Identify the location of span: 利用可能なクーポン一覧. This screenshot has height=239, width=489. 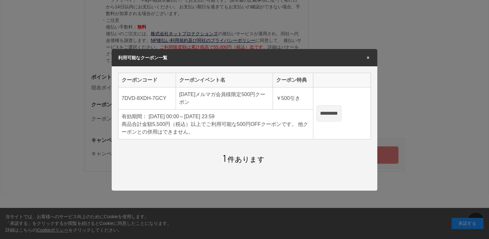
(143, 58).